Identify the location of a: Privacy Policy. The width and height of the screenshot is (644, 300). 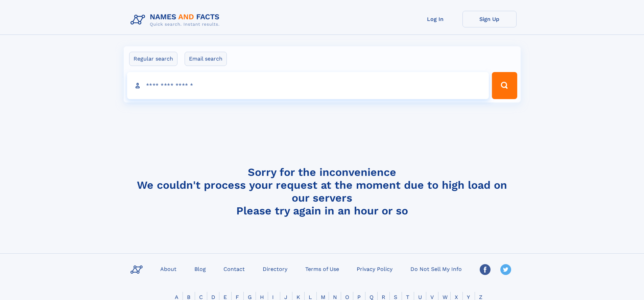
(375, 269).